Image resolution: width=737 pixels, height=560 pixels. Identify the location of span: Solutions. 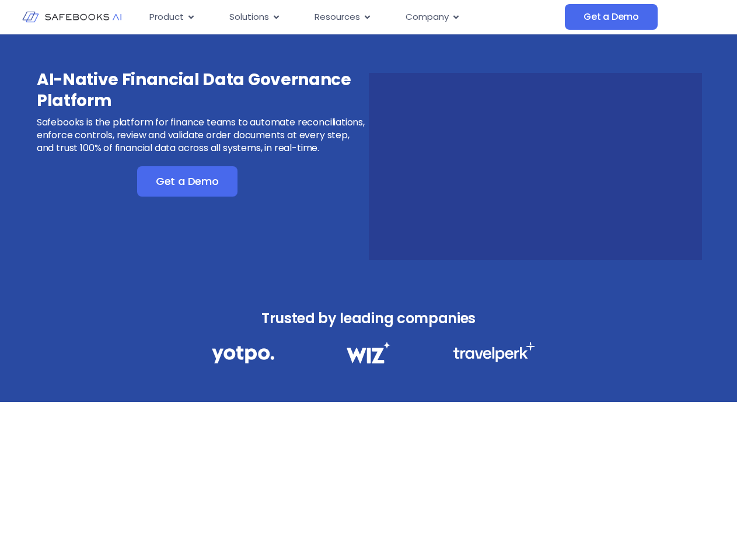
(249, 17).